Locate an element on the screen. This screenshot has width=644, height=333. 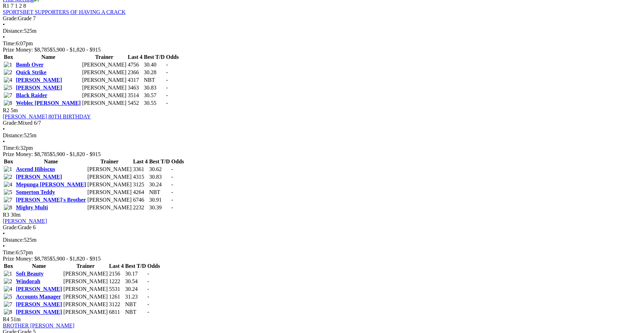
div: 6:32pm is located at coordinates (322, 148).